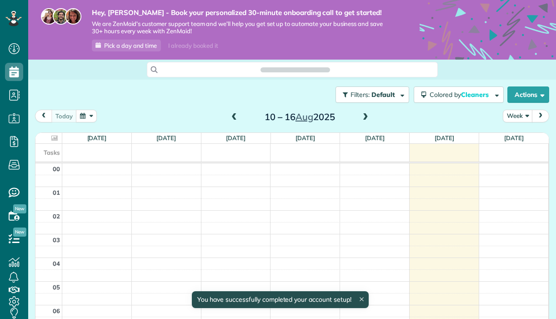 This screenshot has height=319, width=556. What do you see at coordinates (193, 45) in the screenshot?
I see `div: I already booked it` at bounding box center [193, 45].